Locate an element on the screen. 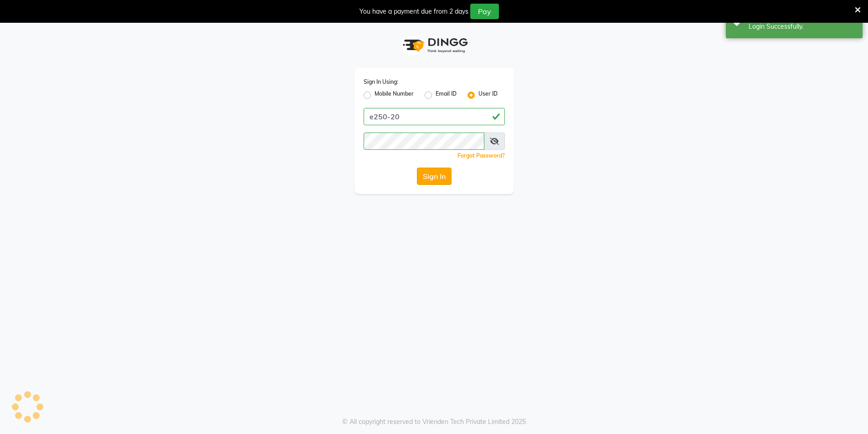 This screenshot has width=868, height=434. label: User ID is located at coordinates (488, 95).